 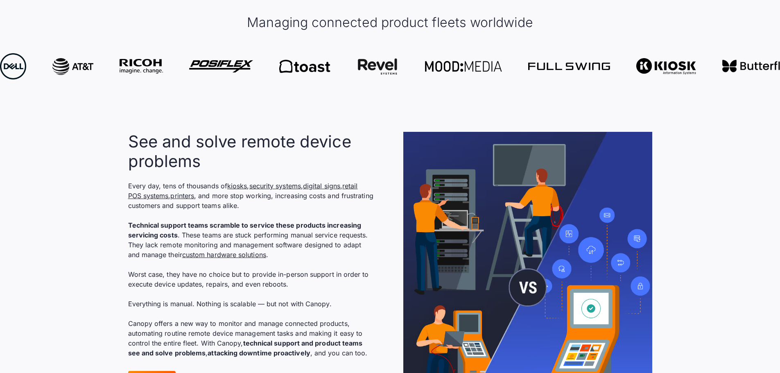 I want to click on img: Canopy works with Posiflex, so click(x=144, y=66).